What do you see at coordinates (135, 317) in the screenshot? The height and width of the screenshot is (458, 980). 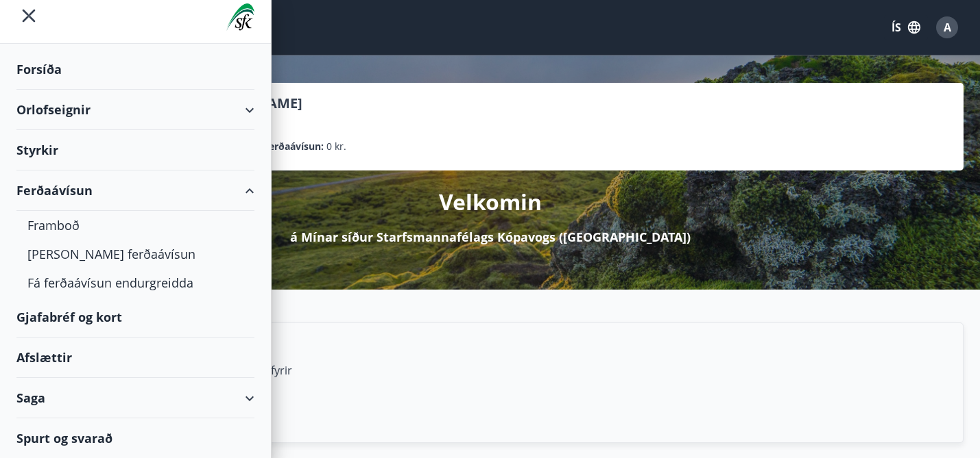 I see `div: Gjafabréf og kort` at bounding box center [135, 317].